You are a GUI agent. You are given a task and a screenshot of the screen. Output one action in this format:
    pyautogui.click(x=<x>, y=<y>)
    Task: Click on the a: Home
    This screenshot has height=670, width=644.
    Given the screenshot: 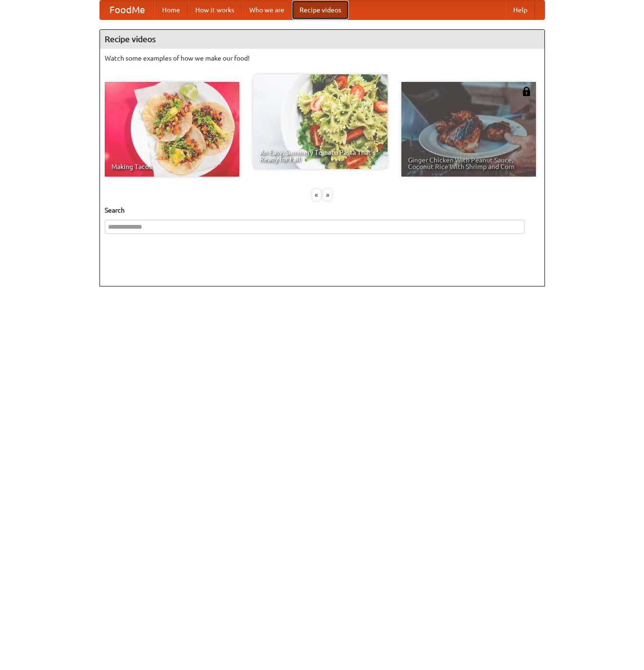 What is the action you would take?
    pyautogui.click(x=171, y=10)
    